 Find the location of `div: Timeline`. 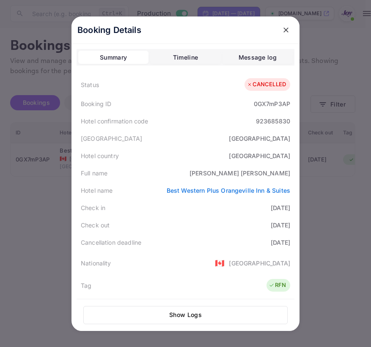

div: Timeline is located at coordinates (185, 57).